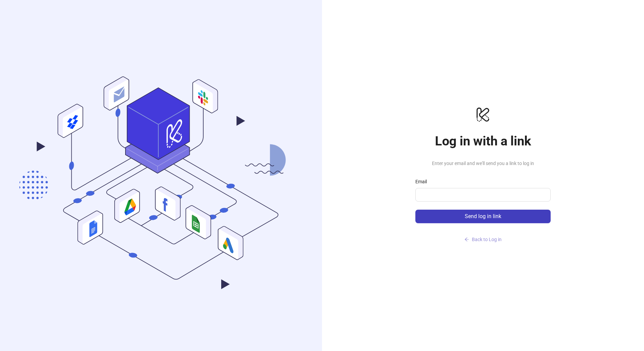 This screenshot has height=351, width=644. Describe the element at coordinates (483, 234) in the screenshot. I see `a: Back to Log in` at that location.